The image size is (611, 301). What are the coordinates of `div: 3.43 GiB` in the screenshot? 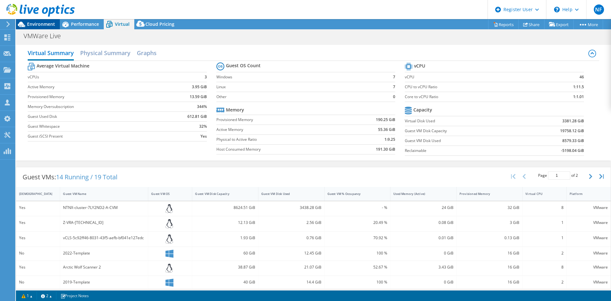 It's located at (423, 267).